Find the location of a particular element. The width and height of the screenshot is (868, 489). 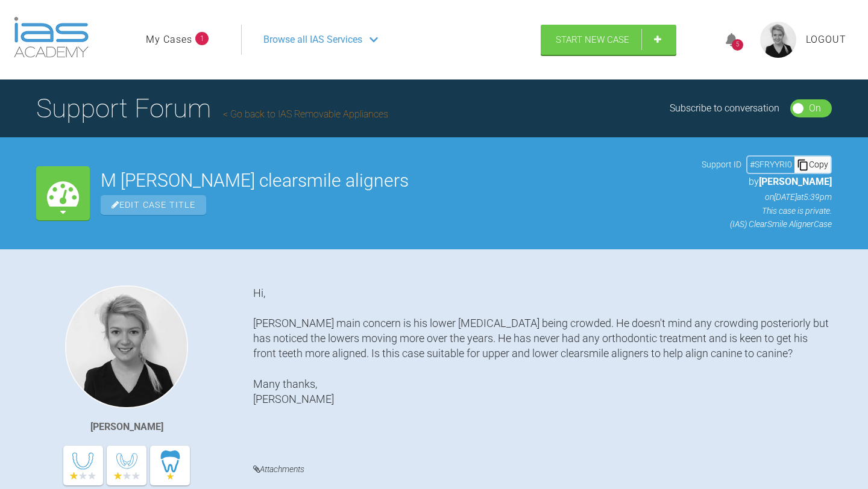

h1: Support Forum is located at coordinates (212, 108).